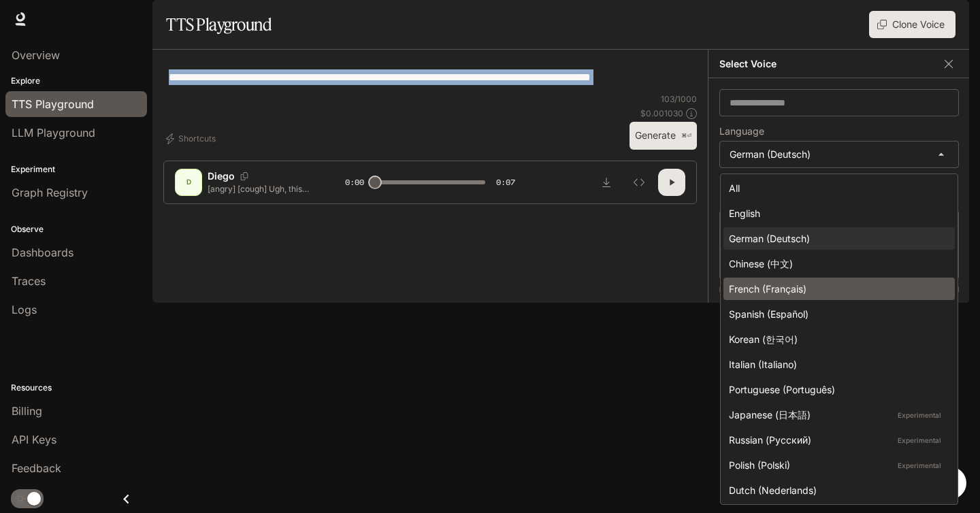 This screenshot has height=513, width=980. I want to click on div: Polish (Polski), so click(837, 465).